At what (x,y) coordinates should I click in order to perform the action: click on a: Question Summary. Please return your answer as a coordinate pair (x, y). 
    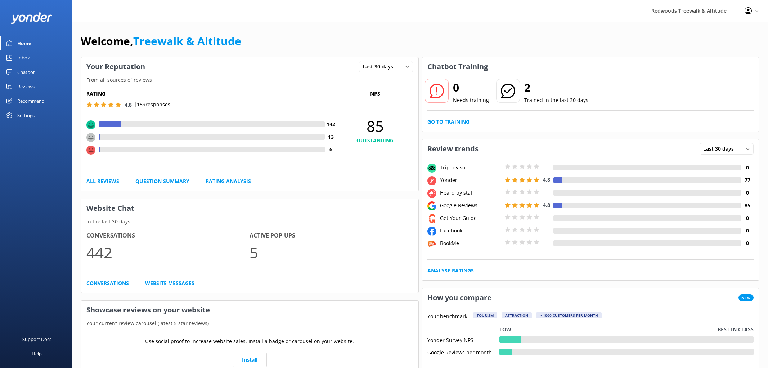
    Looking at the image, I should click on (162, 181).